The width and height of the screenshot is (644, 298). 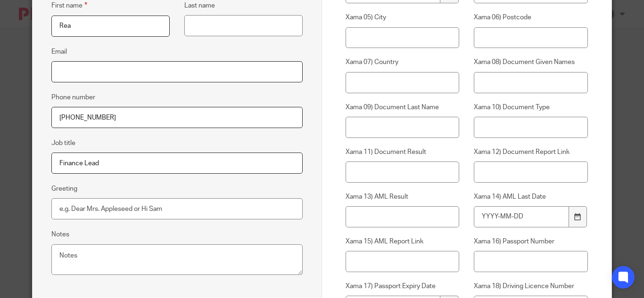 What do you see at coordinates (521, 216) in the screenshot?
I see `input: YYYY-MM-DD` at bounding box center [521, 216].